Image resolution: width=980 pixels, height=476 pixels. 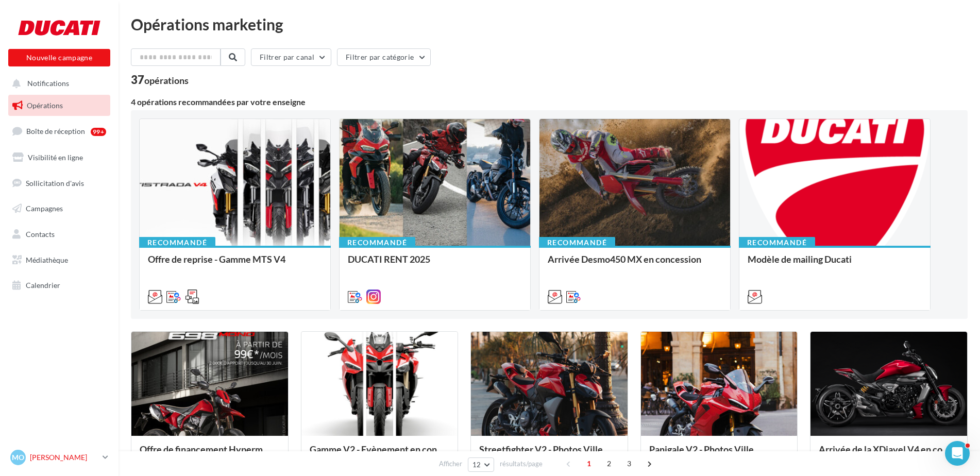 What do you see at coordinates (59, 234) in the screenshot?
I see `a: Contacts` at bounding box center [59, 234].